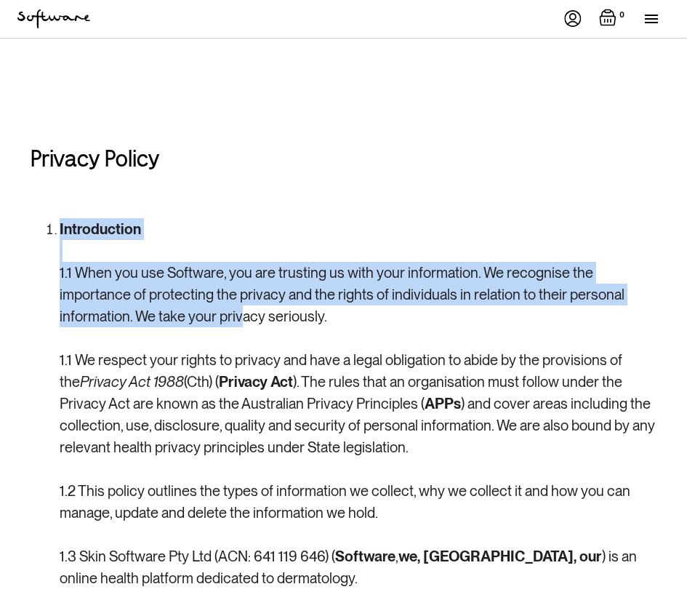  I want to click on a: Open empty cart, so click(613, 19).